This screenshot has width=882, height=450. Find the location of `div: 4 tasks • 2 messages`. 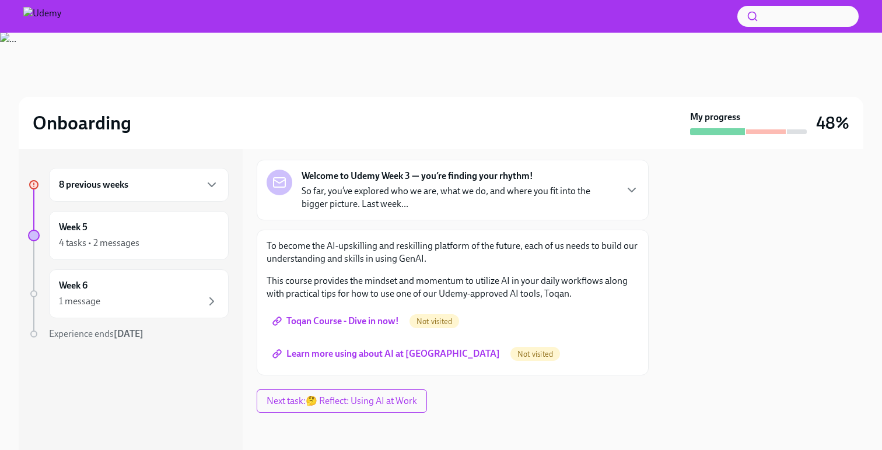

div: 4 tasks • 2 messages is located at coordinates (99, 243).